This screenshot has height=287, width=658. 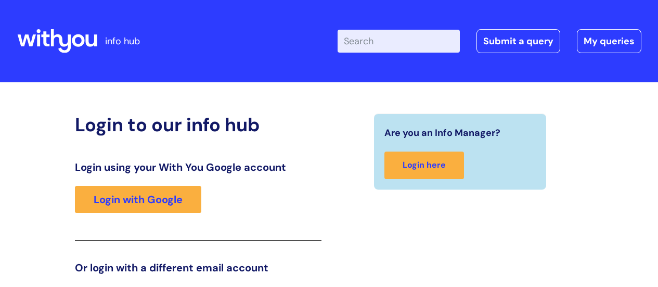 What do you see at coordinates (609, 41) in the screenshot?
I see `a: My queries` at bounding box center [609, 41].